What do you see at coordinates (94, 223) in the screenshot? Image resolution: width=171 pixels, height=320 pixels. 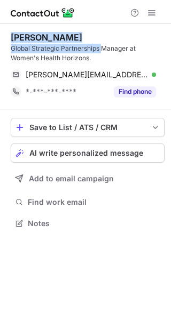 I see `span: Notes` at bounding box center [94, 223].